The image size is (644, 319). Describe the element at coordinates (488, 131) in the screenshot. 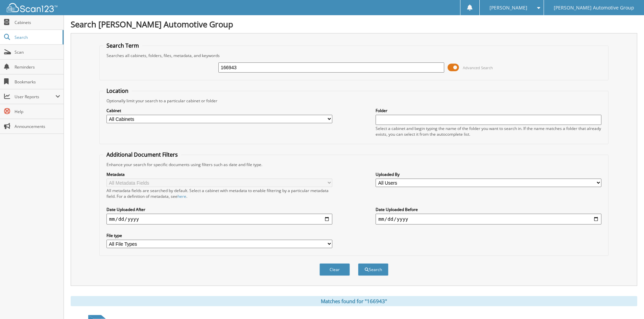

I see `div: Select a cabinet and begin typing the name of the folder you want to search in. If the name match...` at that location.